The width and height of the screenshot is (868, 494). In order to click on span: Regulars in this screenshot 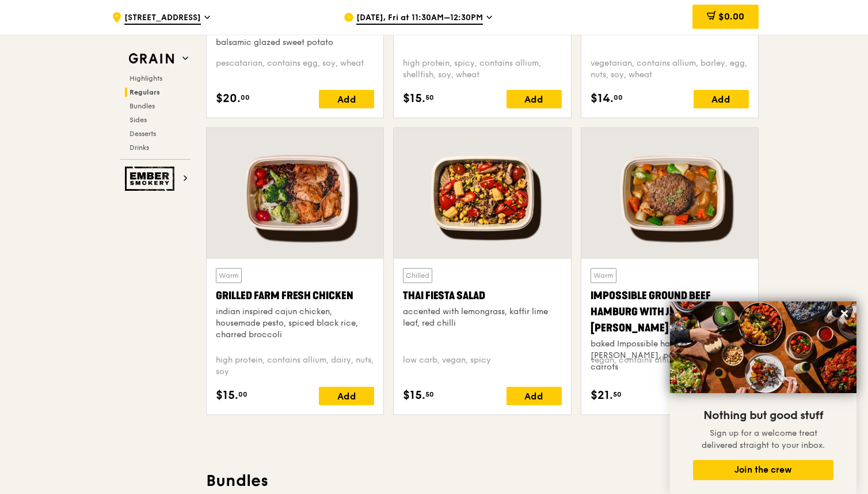, I will do `click(145, 92)`.